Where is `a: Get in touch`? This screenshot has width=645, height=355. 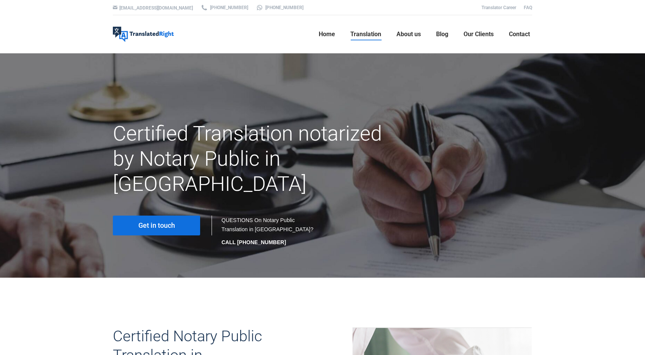
a: Get in touch is located at coordinates (156, 226).